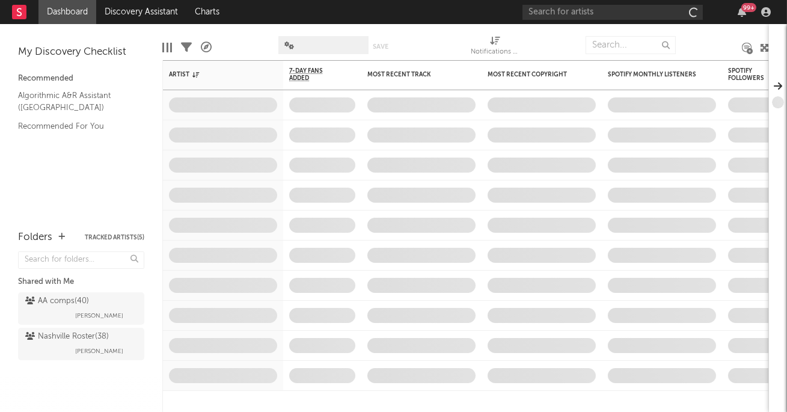 The image size is (787, 412). Describe the element at coordinates (81, 52) in the screenshot. I see `div: My Discovery Checklist` at that location.